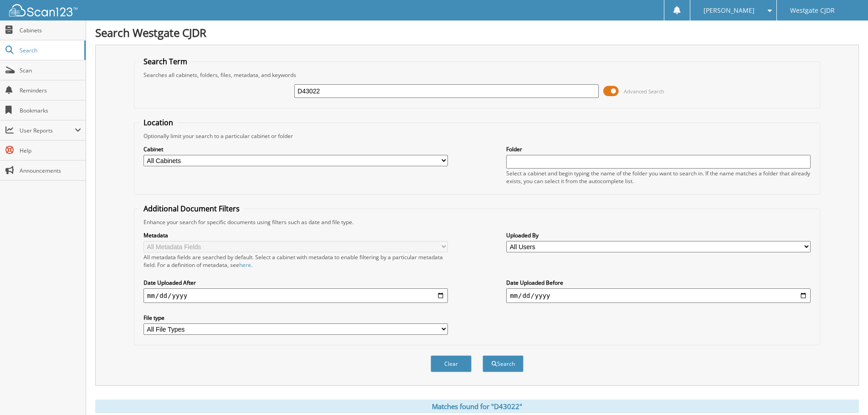  What do you see at coordinates (295, 149) in the screenshot?
I see `label: Cabinet` at bounding box center [295, 149].